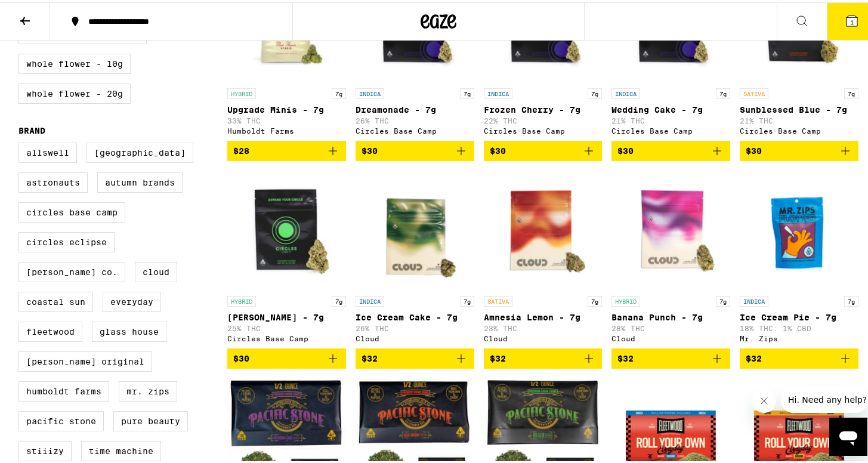  I want to click on p: Ice Cream Cake - 7g, so click(414, 315).